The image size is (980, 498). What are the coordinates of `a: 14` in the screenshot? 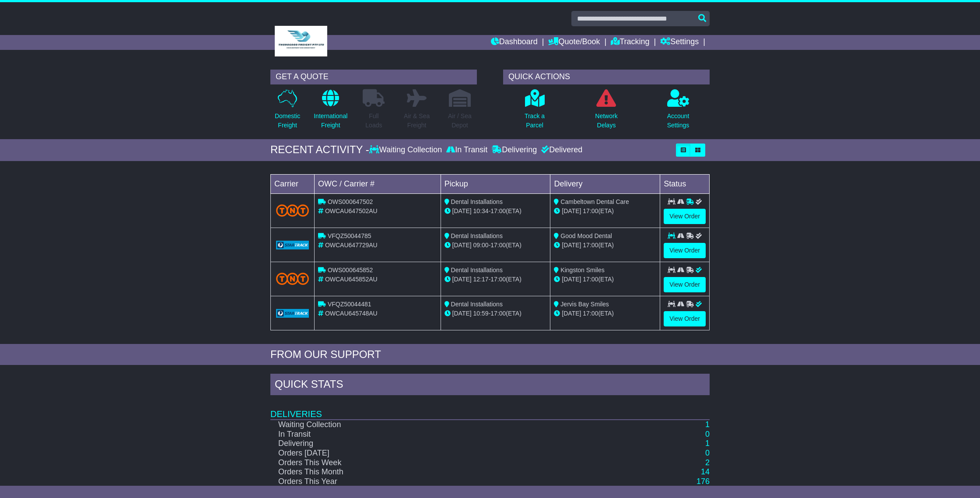 It's located at (705, 472).